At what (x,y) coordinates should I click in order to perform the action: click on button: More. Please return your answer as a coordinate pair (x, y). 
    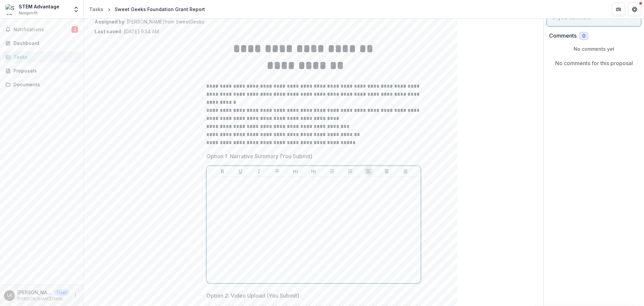
    Looking at the image, I should click on (76, 296).